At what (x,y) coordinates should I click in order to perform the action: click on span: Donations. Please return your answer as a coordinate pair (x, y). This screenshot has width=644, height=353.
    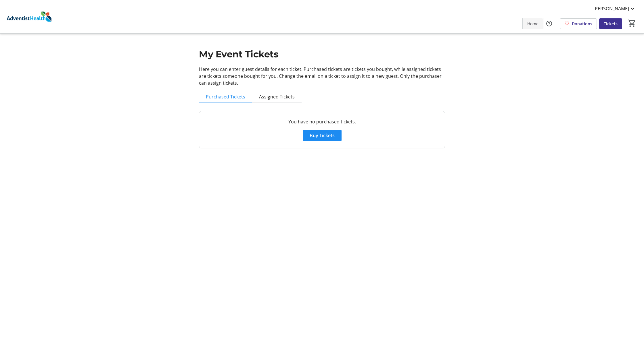
    Looking at the image, I should click on (581, 24).